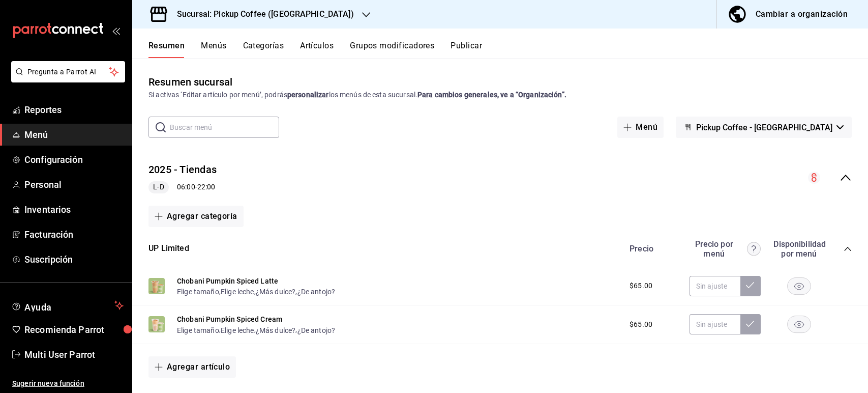 The image size is (868, 393). Describe the element at coordinates (492, 95) in the screenshot. I see `strong: Para cambios generales, ve a “Organización”.` at that location.